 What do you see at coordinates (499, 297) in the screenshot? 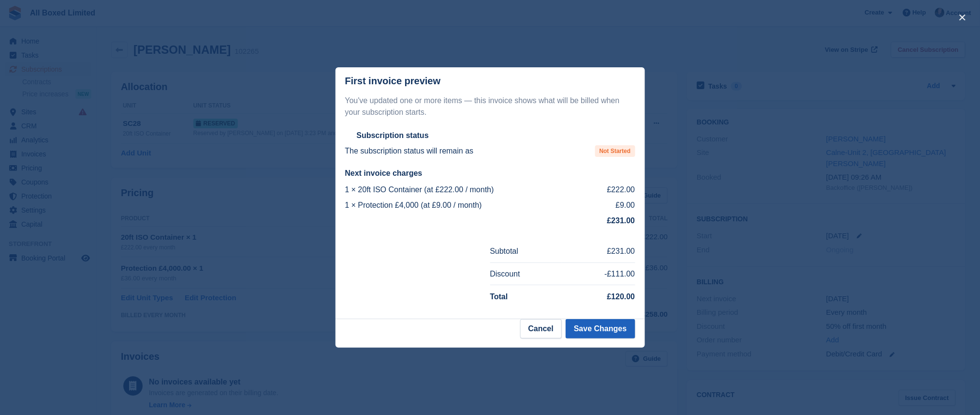
I see `strong: Total` at bounding box center [499, 297].